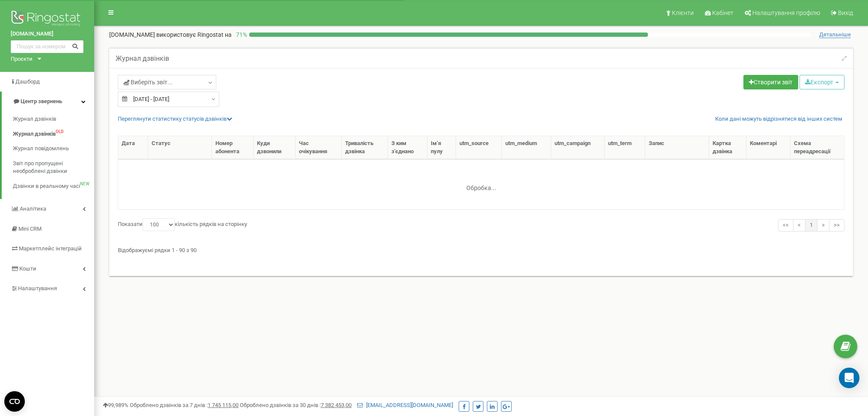 Image resolution: width=868 pixels, height=416 pixels. Describe the element at coordinates (835, 35) in the screenshot. I see `span: Детальніше` at that location.